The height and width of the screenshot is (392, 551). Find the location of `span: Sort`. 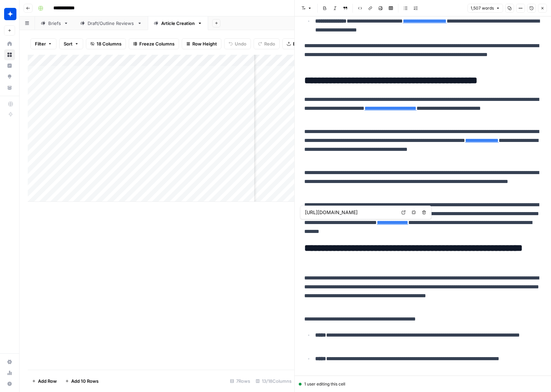

span: Sort is located at coordinates (68, 44).